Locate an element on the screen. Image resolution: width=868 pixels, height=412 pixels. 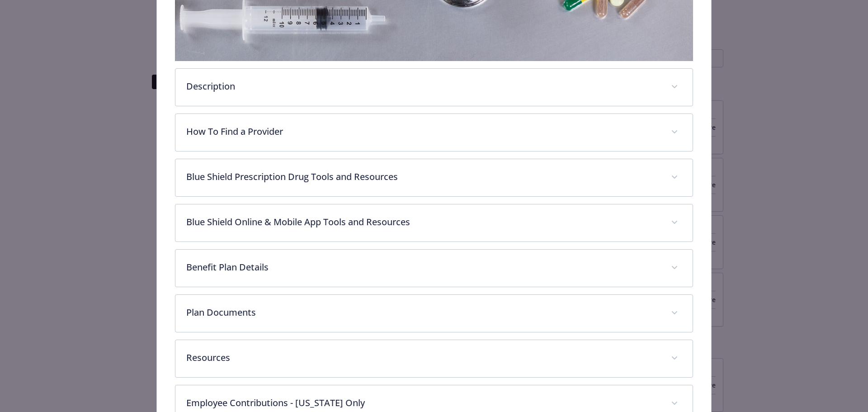
div: Plan Documents is located at coordinates (434, 314).